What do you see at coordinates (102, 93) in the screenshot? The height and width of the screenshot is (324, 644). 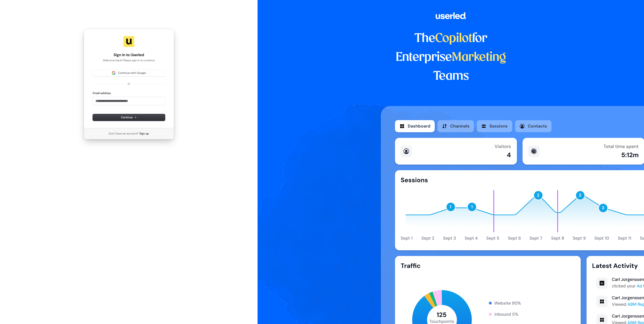 I see `label: Email address` at bounding box center [102, 93].